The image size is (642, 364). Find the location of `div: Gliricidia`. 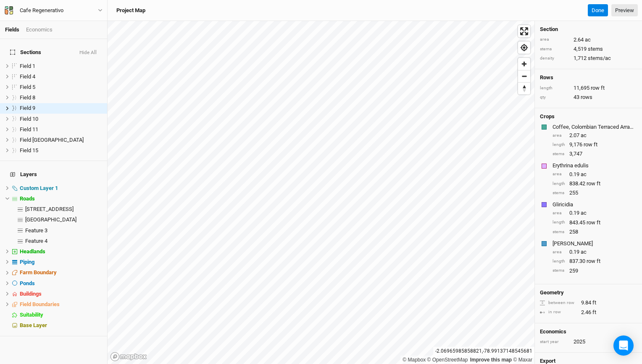

div: Gliricidia is located at coordinates (594, 205).